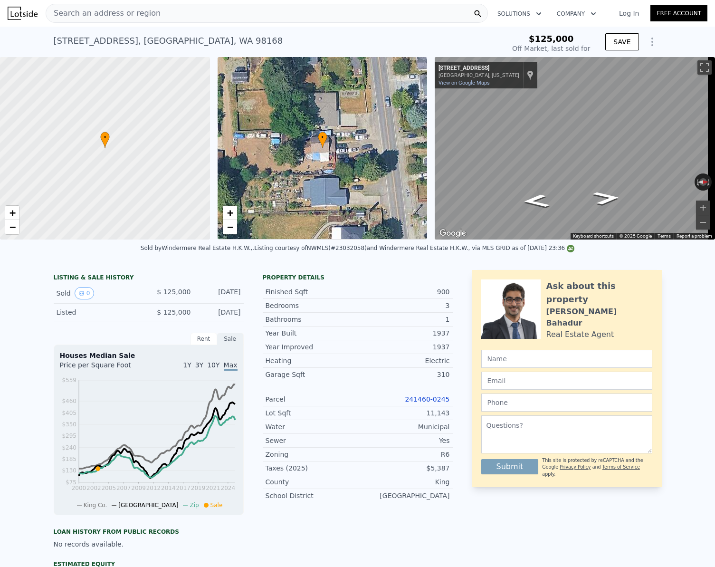 This screenshot has width=715, height=567. What do you see at coordinates (597, 467) in the screenshot?
I see `div: This site is protected by reCAPTCHA and the Google and apply.` at bounding box center [597, 467].